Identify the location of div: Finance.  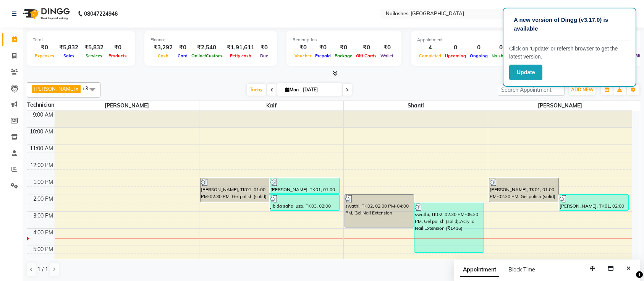
(210, 40).